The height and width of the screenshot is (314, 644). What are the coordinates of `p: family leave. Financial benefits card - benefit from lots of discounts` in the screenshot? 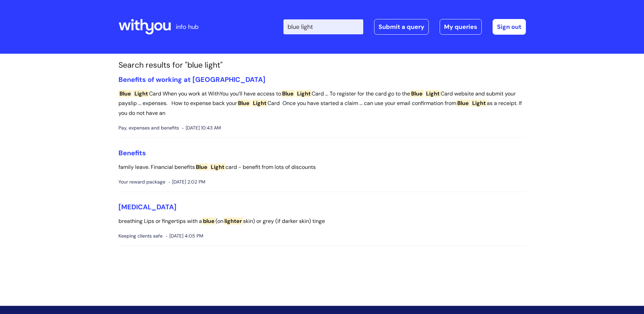 It's located at (322, 167).